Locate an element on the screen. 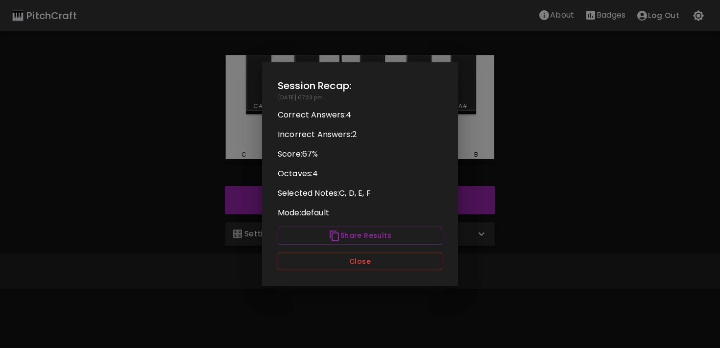 Image resolution: width=720 pixels, height=348 pixels. p: Octaves: 4 is located at coordinates (360, 174).